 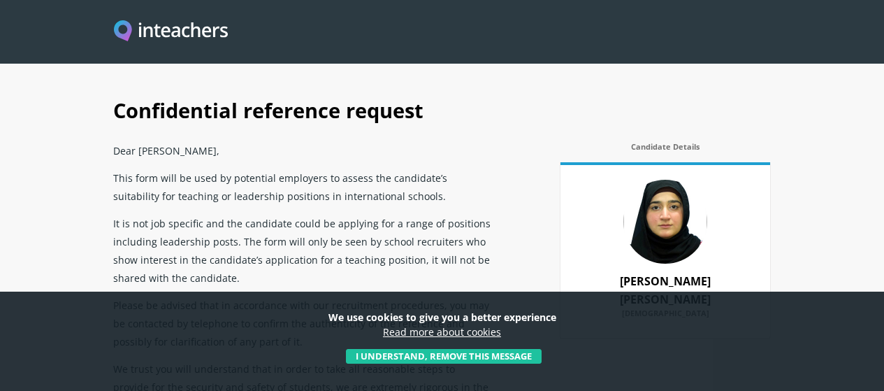 I want to click on button: I understand, remove this message, so click(x=444, y=357).